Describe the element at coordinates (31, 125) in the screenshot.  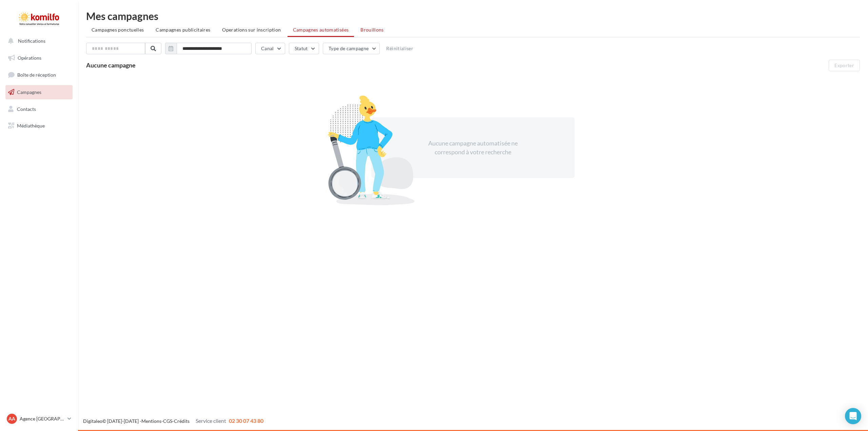
I see `span: Médiathèque` at that location.